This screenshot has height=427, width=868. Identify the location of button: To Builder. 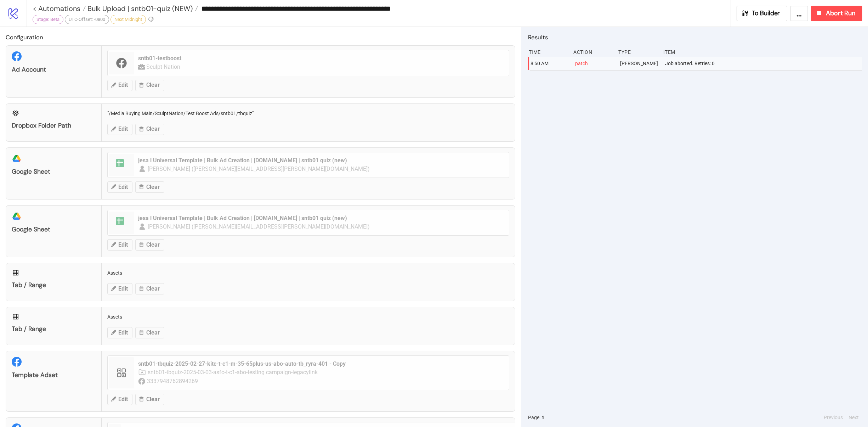
(762, 13).